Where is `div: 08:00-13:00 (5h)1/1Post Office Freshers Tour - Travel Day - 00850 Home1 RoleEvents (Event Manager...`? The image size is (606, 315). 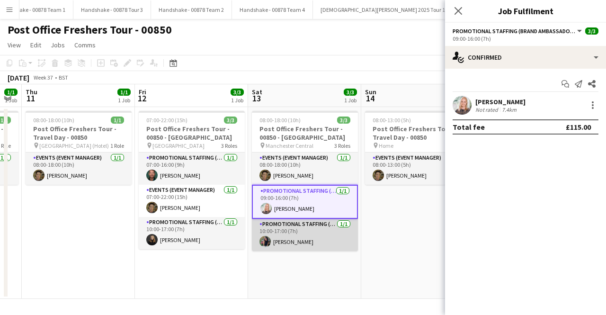 div: 08:00-13:00 (5h)1/1Post Office Freshers Tour - Travel Day - 00850 Home1 RoleEvents (Event Manager... is located at coordinates (418, 148).